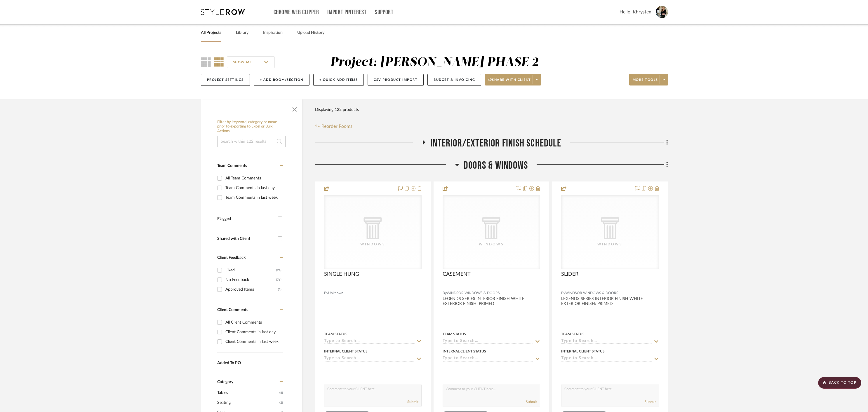  What do you see at coordinates (570, 275) in the screenshot?
I see `span: SLIDER` at bounding box center [570, 275].